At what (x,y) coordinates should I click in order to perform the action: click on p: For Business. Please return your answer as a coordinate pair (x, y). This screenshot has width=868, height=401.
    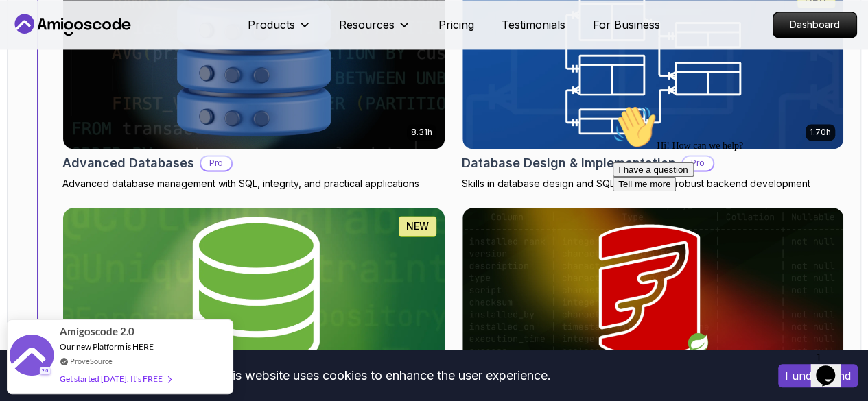
    Looking at the image, I should click on (626, 25).